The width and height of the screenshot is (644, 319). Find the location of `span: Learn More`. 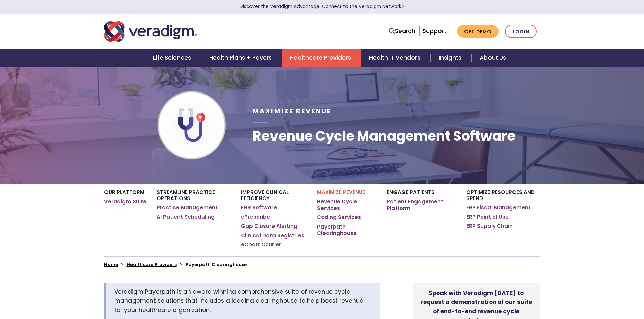

span: Learn More is located at coordinates (402, 6).